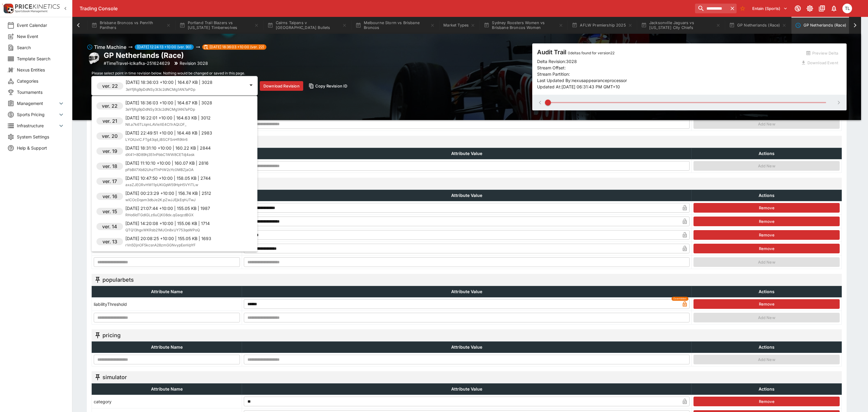 The width and height of the screenshot is (868, 412). What do you see at coordinates (110, 166) in the screenshot?
I see `h6: ver. 18` at bounding box center [110, 166].